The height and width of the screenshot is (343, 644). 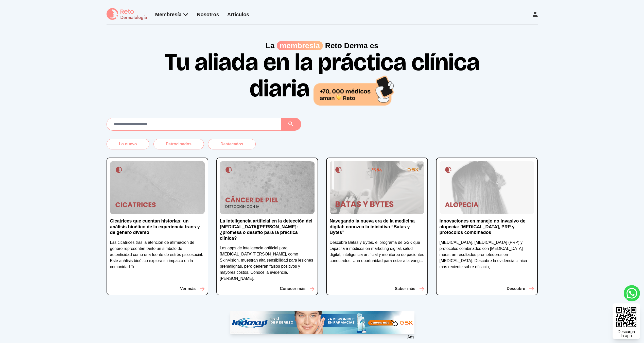 I want to click on img: Innovaciones en manejo no invasivo de alopecia: microneedling, PRP y protocolos combinados, so click(x=487, y=188).